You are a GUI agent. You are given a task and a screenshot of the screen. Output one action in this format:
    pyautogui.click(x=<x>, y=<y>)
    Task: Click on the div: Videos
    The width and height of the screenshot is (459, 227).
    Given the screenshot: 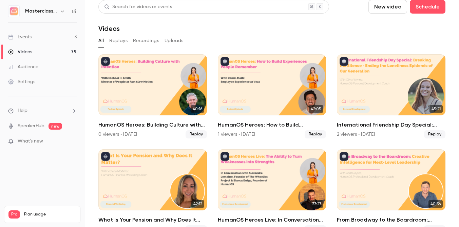 What is the action you would take?
    pyautogui.click(x=20, y=52)
    